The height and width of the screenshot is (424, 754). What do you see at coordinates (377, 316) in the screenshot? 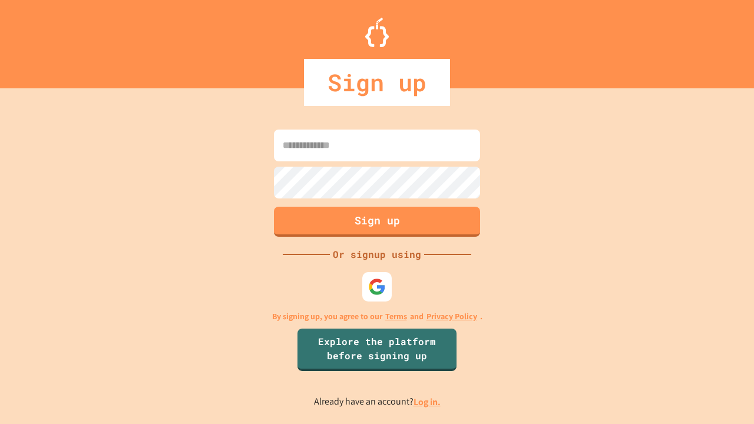
I see `p: By signing up, you agree to our and .` at bounding box center [377, 316].